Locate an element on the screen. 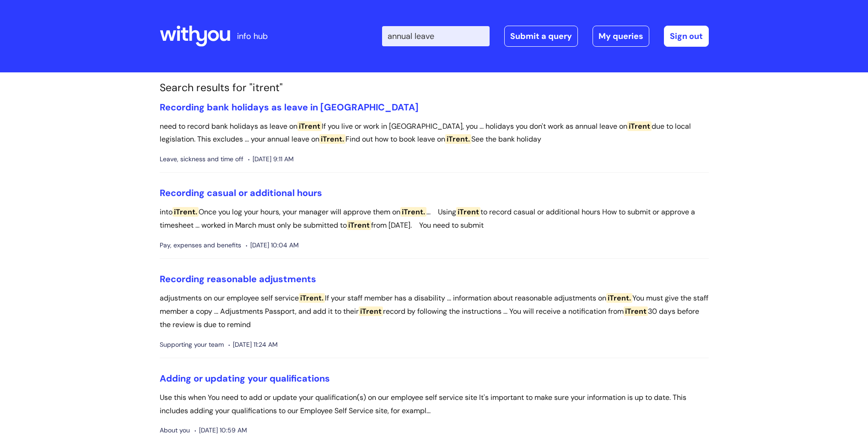  span: Supporting your team is located at coordinates (192, 344).